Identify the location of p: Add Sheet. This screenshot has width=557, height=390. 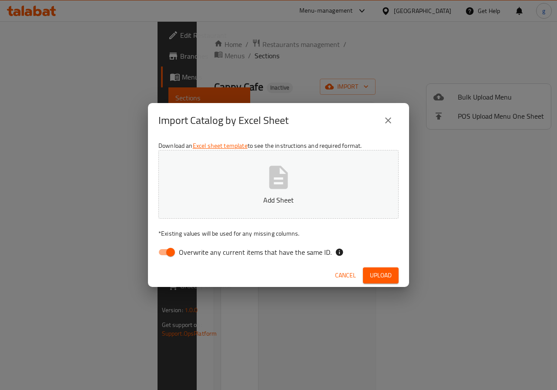
(279, 200).